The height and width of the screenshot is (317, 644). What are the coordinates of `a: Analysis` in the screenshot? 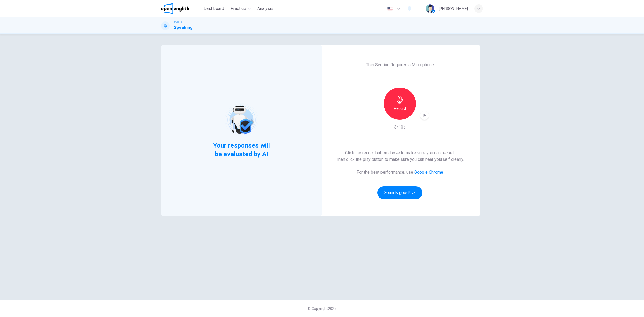 It's located at (266, 9).